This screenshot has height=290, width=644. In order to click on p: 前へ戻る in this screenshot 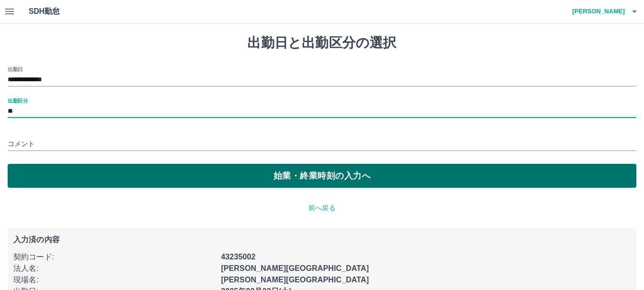, I will do `click(322, 208)`.